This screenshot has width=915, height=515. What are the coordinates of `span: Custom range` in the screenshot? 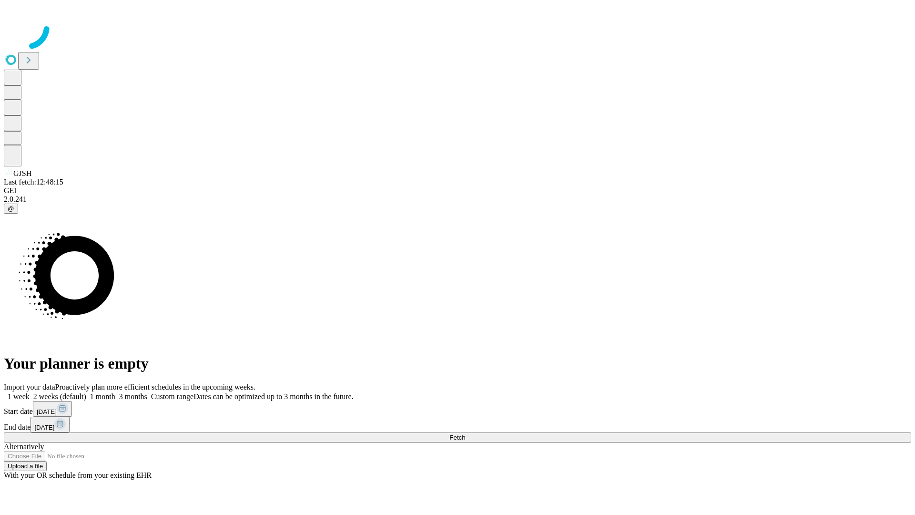 It's located at (172, 396).